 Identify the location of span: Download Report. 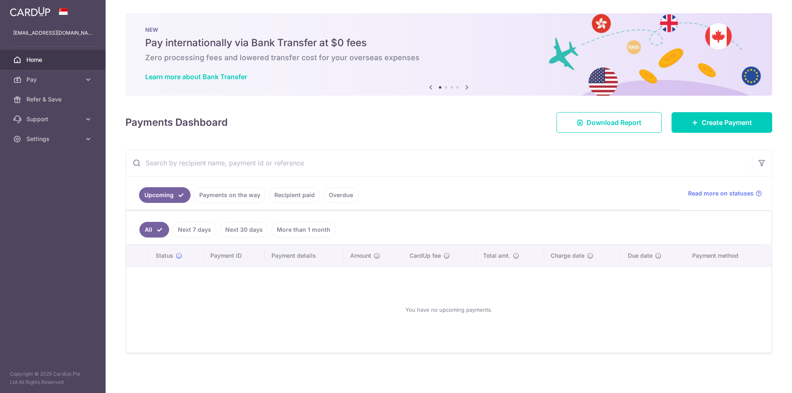
(613, 122).